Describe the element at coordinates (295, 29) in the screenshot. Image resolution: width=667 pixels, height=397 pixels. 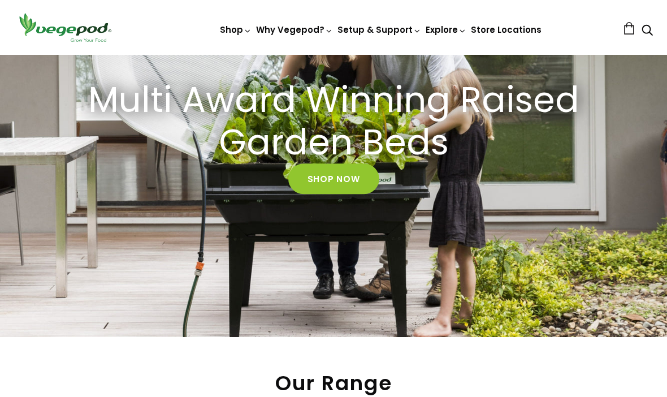
I see `a: Why Vegepod?` at that location.